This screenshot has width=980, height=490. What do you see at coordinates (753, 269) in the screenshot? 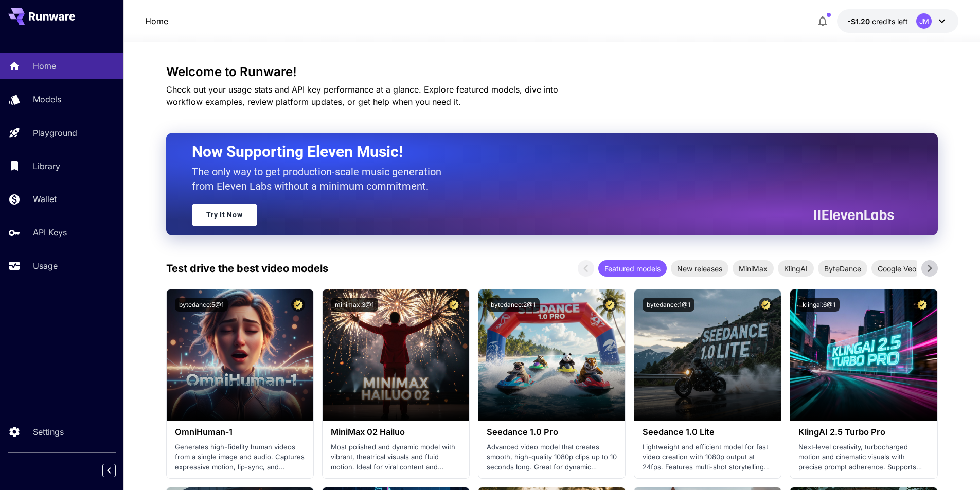
I see `div: MiniMax` at bounding box center [753, 269].